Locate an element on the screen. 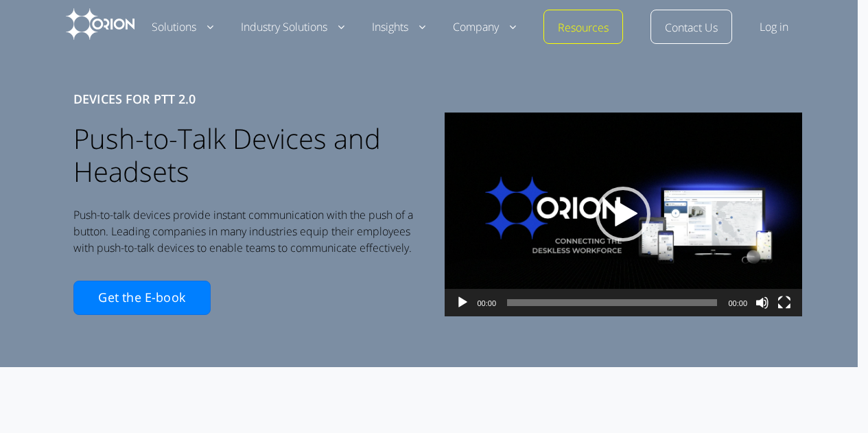 This screenshot has width=868, height=433. button: Play is located at coordinates (463, 313).